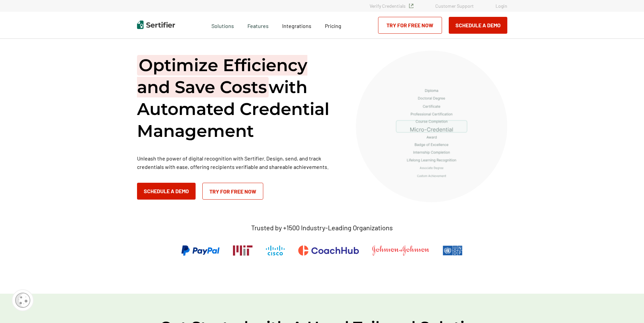 Image resolution: width=644 pixels, height=323 pixels. I want to click on span: Pricing, so click(333, 26).